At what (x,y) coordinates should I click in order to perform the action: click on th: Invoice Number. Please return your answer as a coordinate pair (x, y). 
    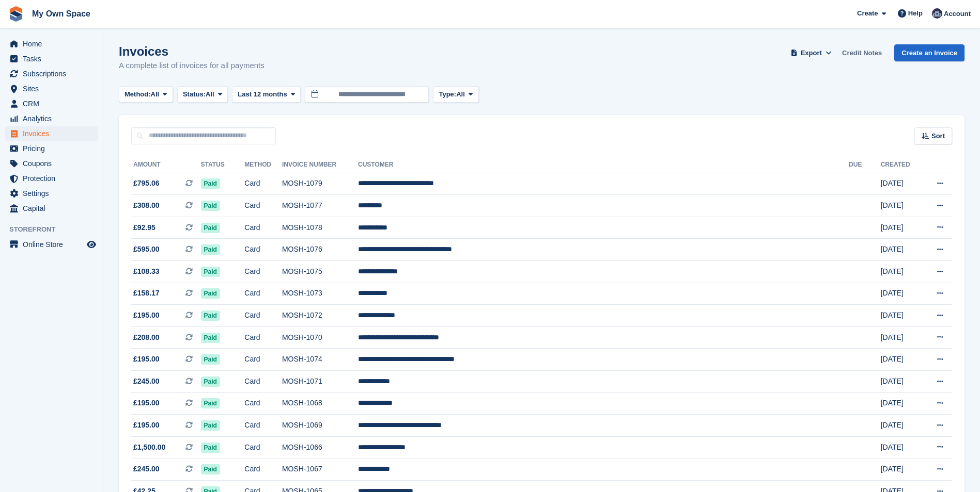
    Looking at the image, I should click on (320, 165).